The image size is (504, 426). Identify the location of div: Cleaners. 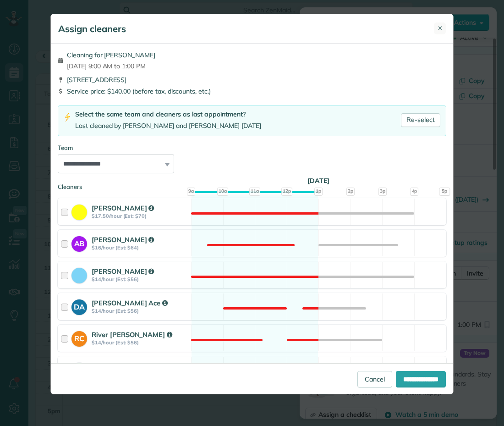
(252, 184).